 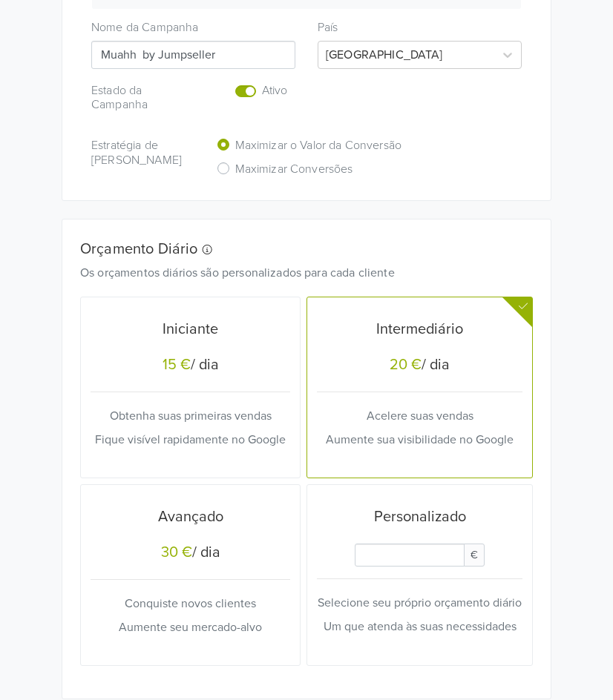 I want to click on h5: Iniciante, so click(x=190, y=330).